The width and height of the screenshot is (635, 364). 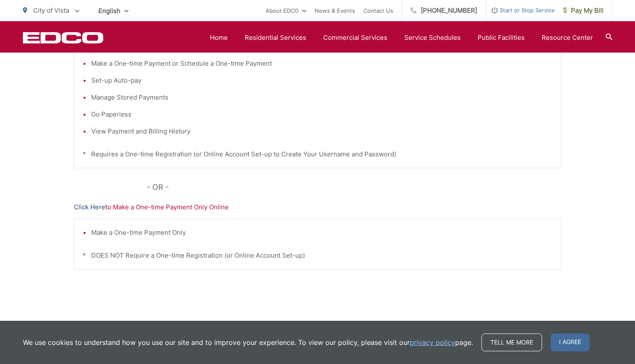 I want to click on a: Service Schedules, so click(x=432, y=38).